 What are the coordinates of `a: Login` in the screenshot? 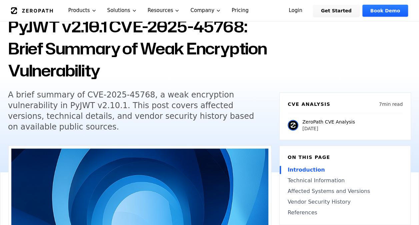 It's located at (295, 11).